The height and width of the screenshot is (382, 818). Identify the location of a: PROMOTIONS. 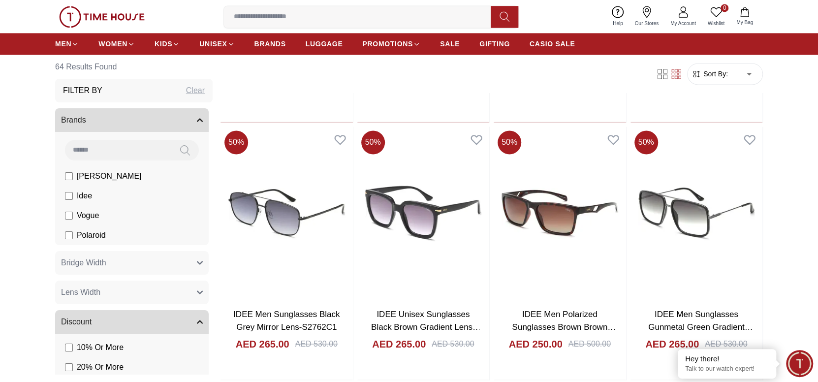
(391, 44).